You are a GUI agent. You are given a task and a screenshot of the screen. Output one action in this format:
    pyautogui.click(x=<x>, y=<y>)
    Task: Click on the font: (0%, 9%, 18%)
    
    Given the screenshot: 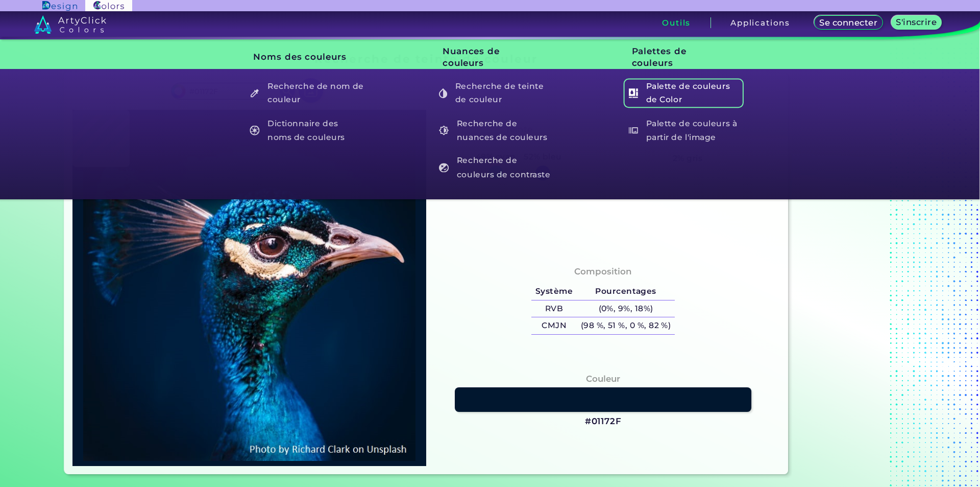 What is the action you would take?
    pyautogui.click(x=626, y=308)
    